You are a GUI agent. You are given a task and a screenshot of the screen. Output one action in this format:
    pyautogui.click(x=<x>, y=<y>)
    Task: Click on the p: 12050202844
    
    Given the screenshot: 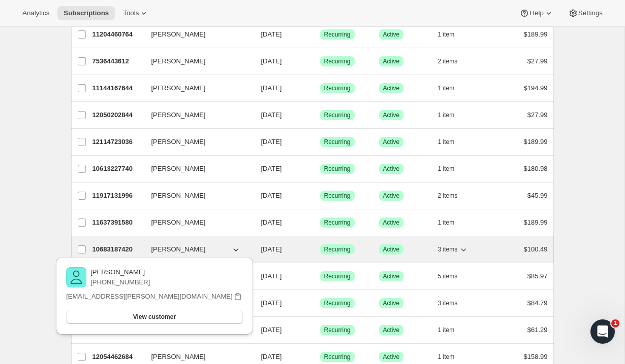 What is the action you would take?
    pyautogui.click(x=118, y=115)
    